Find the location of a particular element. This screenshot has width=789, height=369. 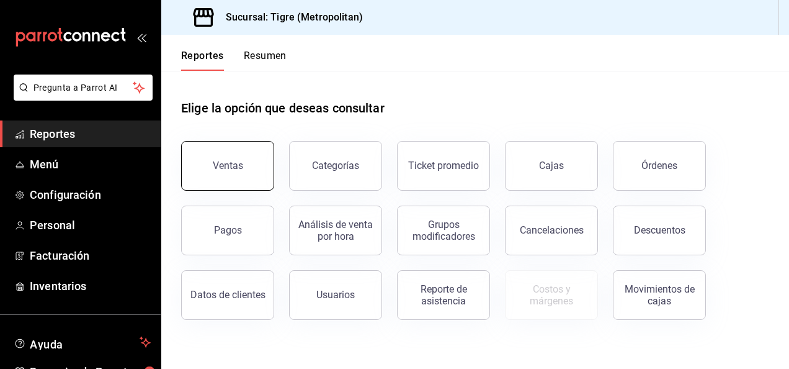

font: Facturación is located at coordinates (60, 255).